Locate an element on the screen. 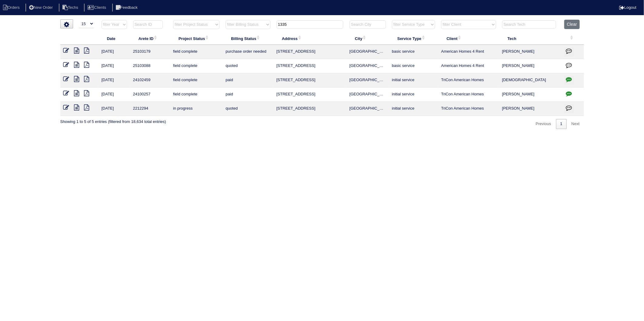  th: Client: activate to sort column ascending is located at coordinates (468, 38).